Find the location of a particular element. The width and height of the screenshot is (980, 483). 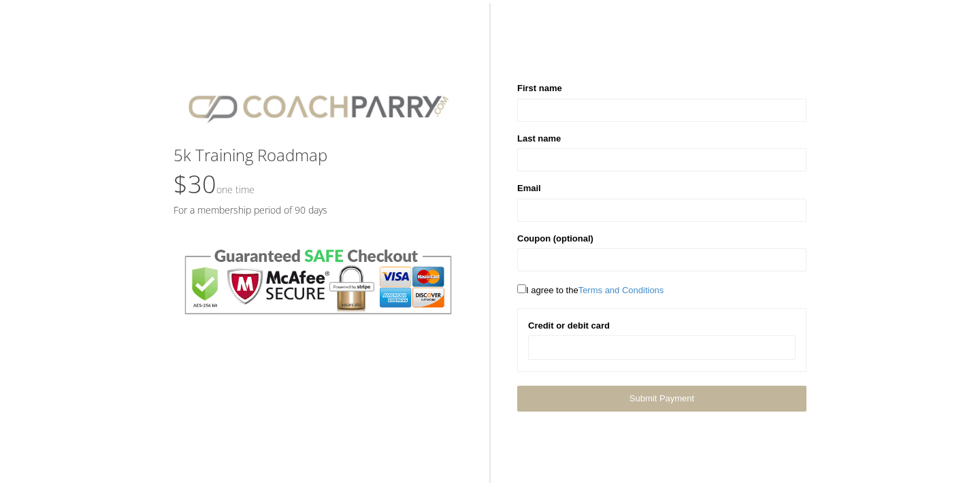

label: Last name is located at coordinates (539, 138).